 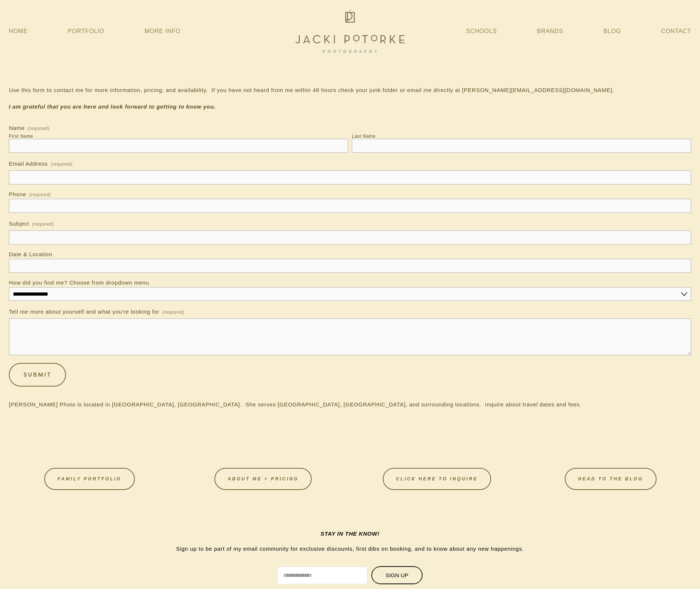 I want to click on a: Contact, so click(x=676, y=31).